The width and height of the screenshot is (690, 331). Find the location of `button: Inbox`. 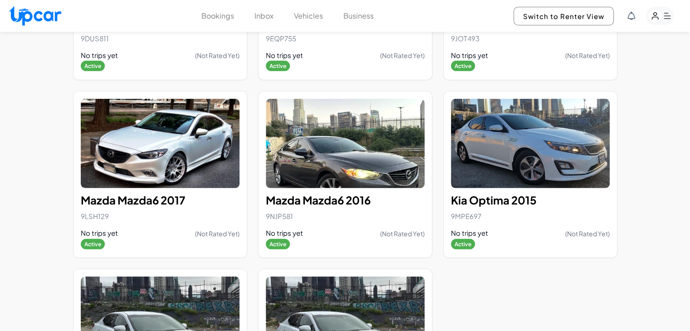

button: Inbox is located at coordinates (264, 16).